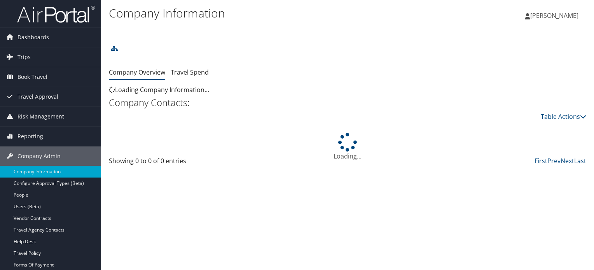 The width and height of the screenshot is (594, 270). Describe the element at coordinates (30, 136) in the screenshot. I see `span: Reporting` at that location.